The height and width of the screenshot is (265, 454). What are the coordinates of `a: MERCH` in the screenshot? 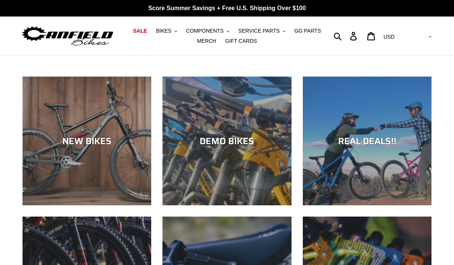 It's located at (206, 41).